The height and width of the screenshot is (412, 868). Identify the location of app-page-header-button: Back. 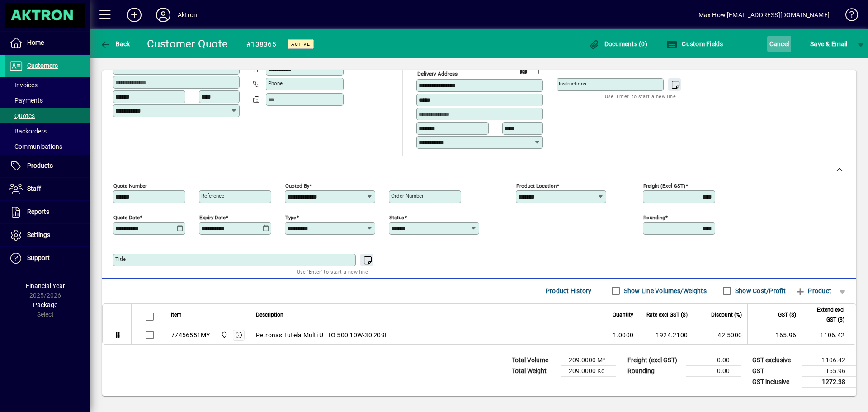
(116, 43).